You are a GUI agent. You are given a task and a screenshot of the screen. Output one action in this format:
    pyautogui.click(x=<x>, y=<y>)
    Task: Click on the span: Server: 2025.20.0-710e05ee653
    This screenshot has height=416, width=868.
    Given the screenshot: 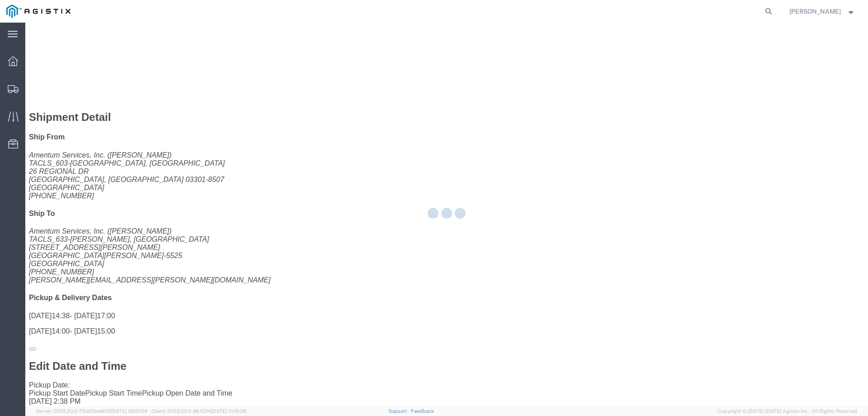 What is the action you would take?
    pyautogui.click(x=92, y=411)
    